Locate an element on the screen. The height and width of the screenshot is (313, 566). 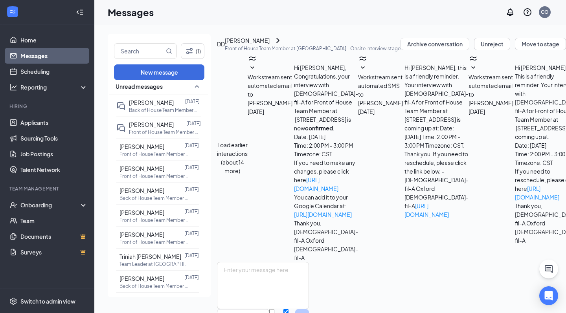
p: You can add it to your Google Calendar at: is located at coordinates (326, 206).